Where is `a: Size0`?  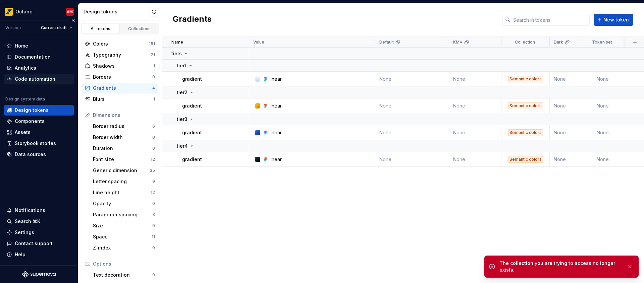
a: Size0 is located at coordinates (123, 226).